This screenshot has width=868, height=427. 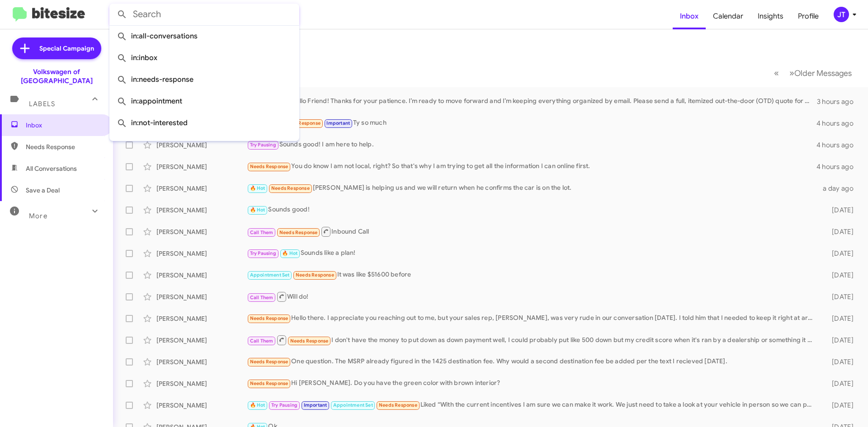 What do you see at coordinates (809, 16) in the screenshot?
I see `a: Profile` at bounding box center [809, 16].